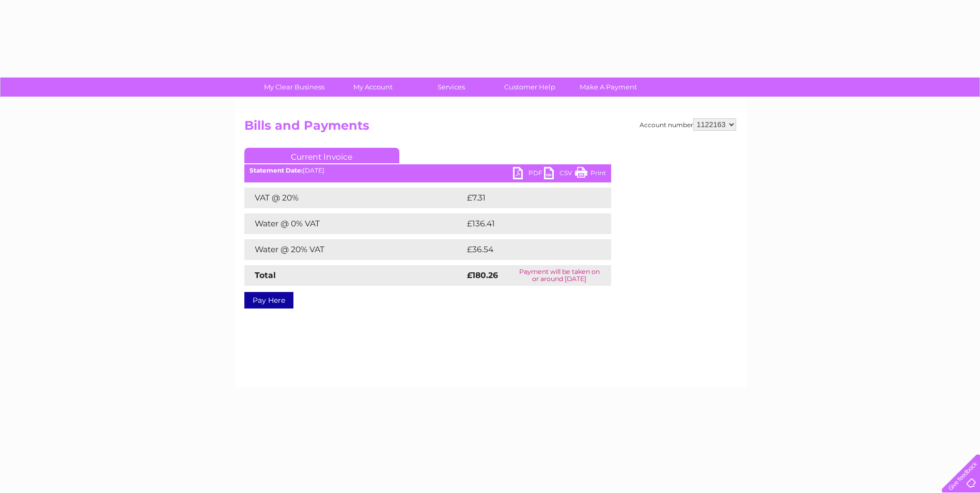 The image size is (980, 493). What do you see at coordinates (524, 198) in the screenshot?
I see `td: £7.31` at bounding box center [524, 198].